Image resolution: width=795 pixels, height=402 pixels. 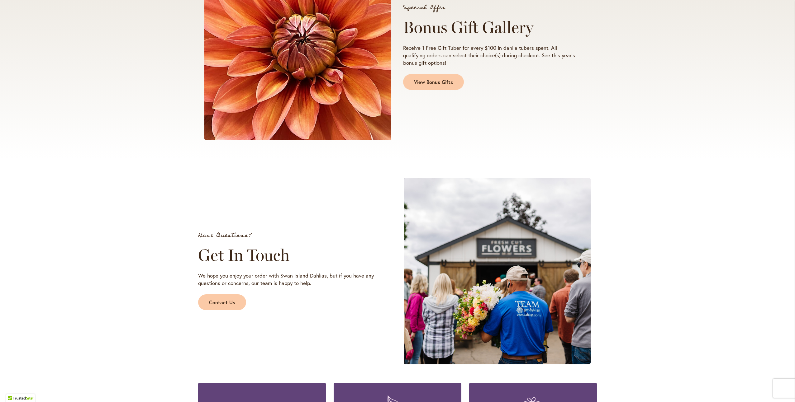 What do you see at coordinates (222, 303) in the screenshot?
I see `a: Contact Us` at bounding box center [222, 303].